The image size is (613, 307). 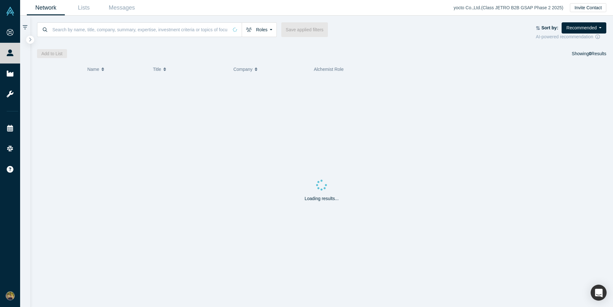 I want to click on button: Roles, so click(x=259, y=30).